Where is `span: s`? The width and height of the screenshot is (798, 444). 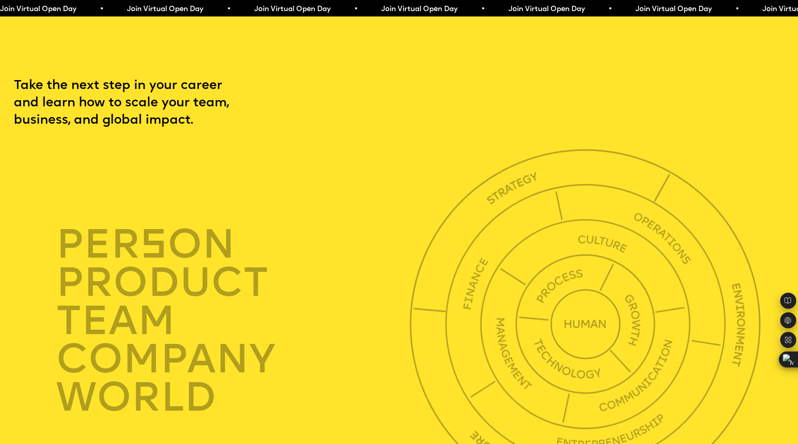
span: s is located at coordinates (154, 248).